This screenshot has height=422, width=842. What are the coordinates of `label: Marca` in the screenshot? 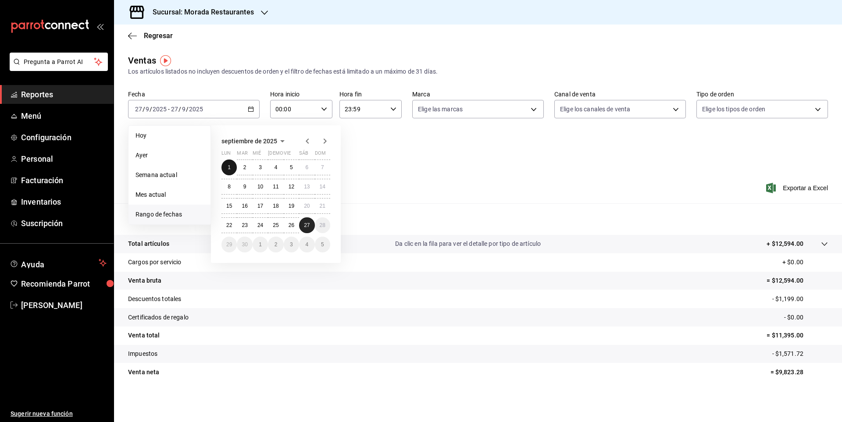 It's located at (478, 94).